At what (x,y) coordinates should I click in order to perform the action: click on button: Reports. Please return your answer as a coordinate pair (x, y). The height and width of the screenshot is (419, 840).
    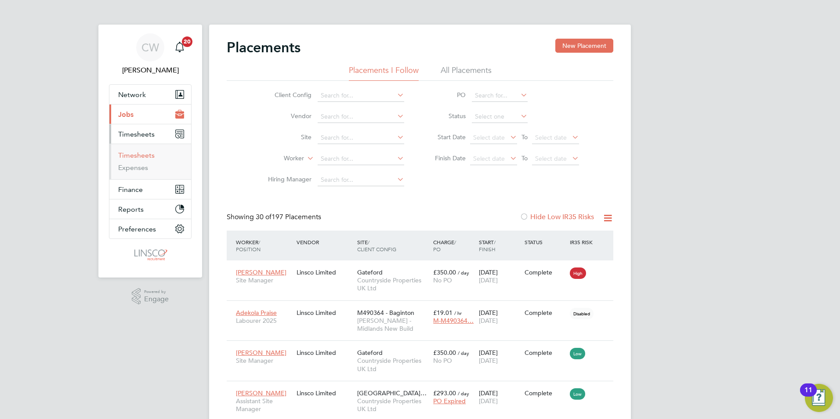
    Looking at the image, I should click on (150, 209).